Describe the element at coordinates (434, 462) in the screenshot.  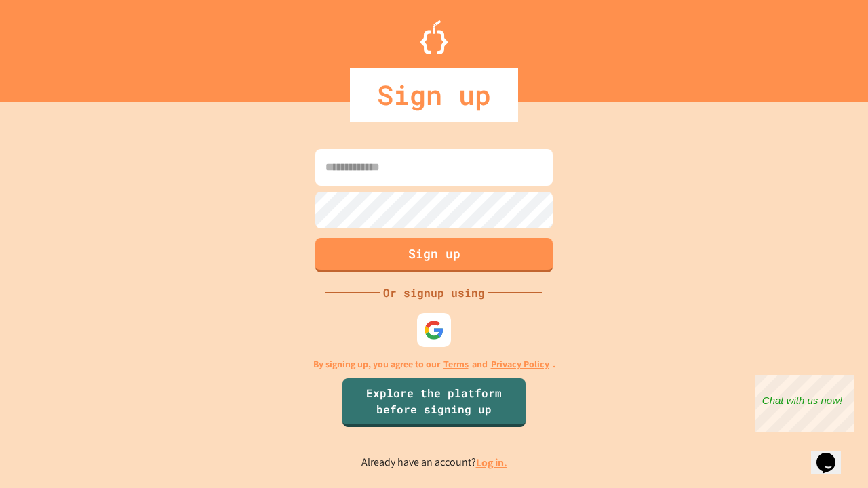
I see `p: Already have an account?` at that location.